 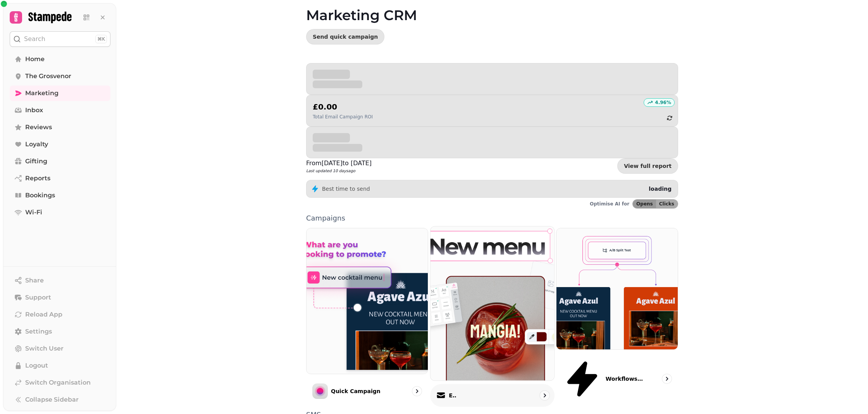 What do you see at coordinates (343, 117) in the screenshot?
I see `p: Total Email Campaign ROI` at bounding box center [343, 117].